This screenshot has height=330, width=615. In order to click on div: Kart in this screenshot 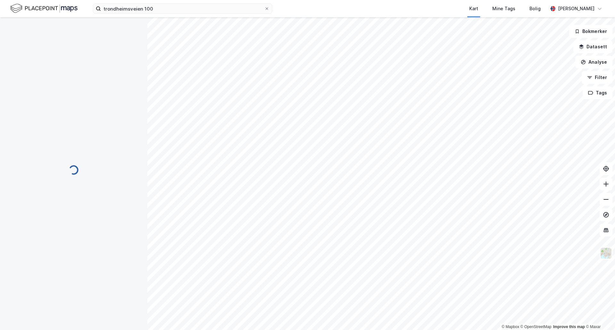, I will do `click(474, 9)`.